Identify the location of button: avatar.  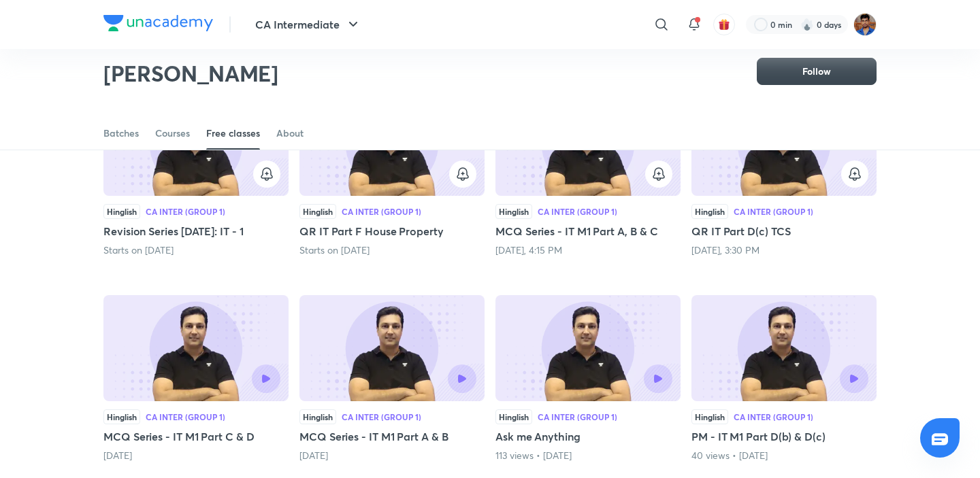
(724, 25).